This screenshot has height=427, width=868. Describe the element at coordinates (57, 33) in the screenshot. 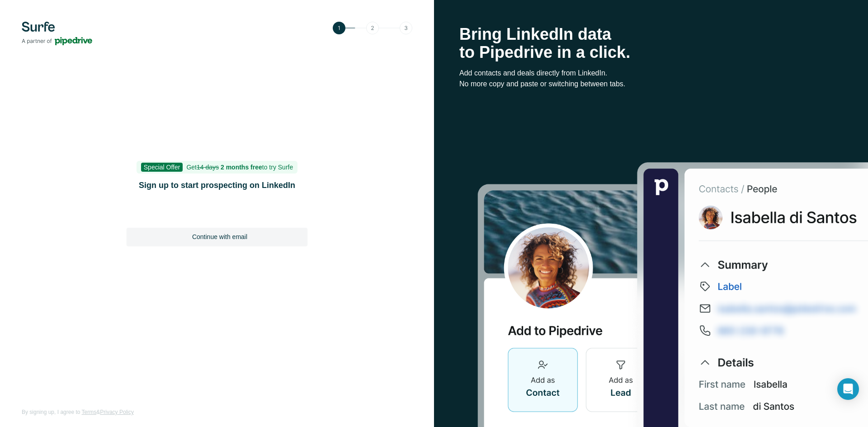

I see `img: Surfe's logo` at that location.